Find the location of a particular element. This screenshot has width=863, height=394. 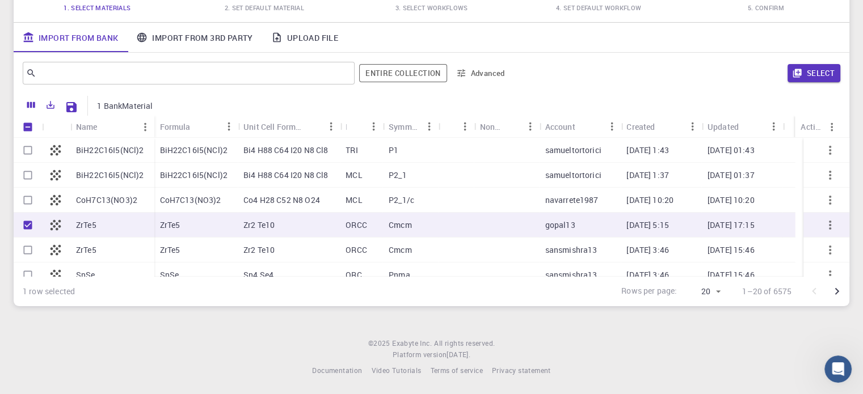

span: Privacy statement is located at coordinates (522, 371).